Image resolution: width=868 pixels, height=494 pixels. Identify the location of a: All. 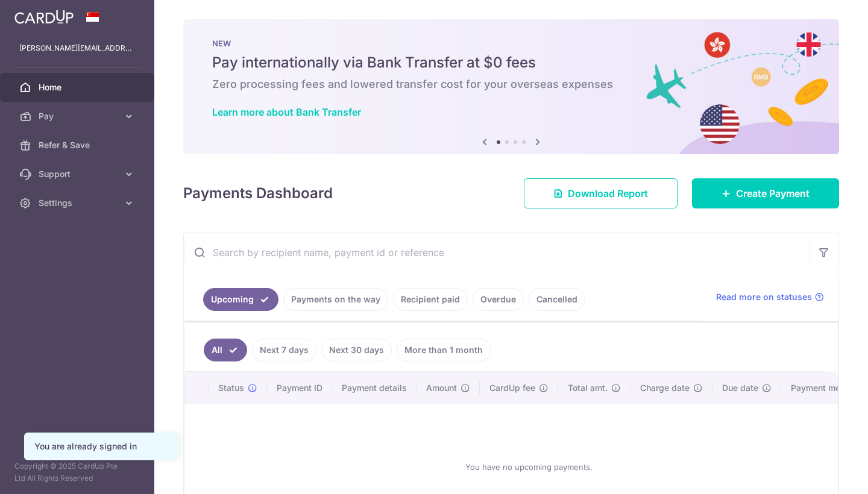
(225, 350).